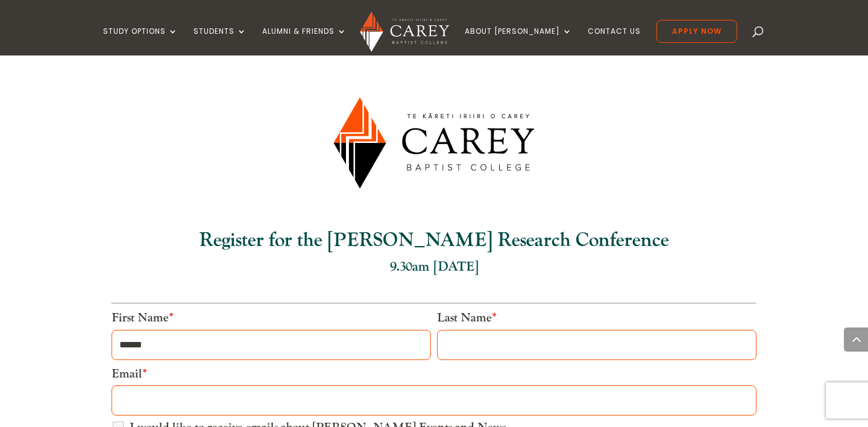 This screenshot has height=427, width=868. Describe the element at coordinates (220, 41) in the screenshot. I see `a: Students` at that location.